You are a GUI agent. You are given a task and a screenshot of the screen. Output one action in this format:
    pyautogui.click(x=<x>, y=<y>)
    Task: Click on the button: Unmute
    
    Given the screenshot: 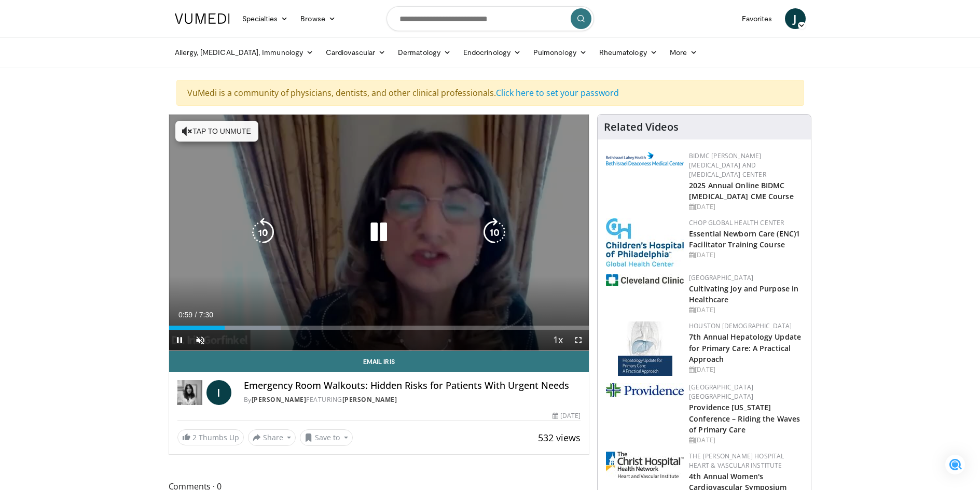 What is the action you would take?
    pyautogui.click(x=200, y=340)
    